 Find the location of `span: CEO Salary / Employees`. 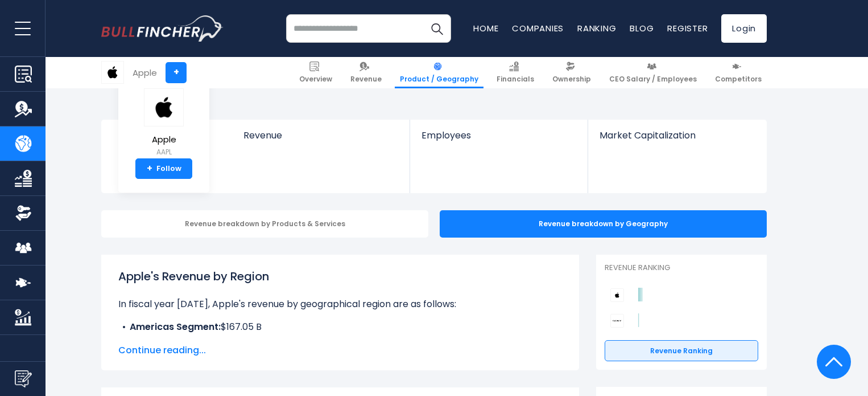

span: CEO Salary / Employees is located at coordinates (653, 79).